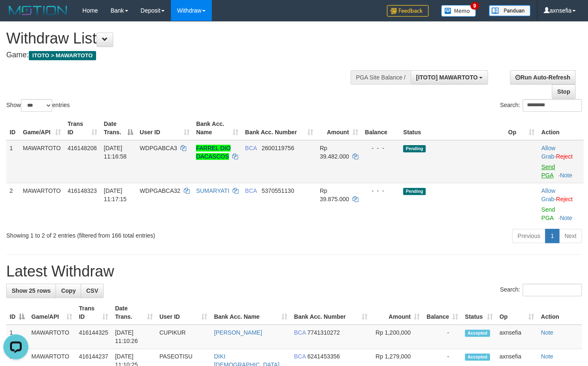 The image size is (588, 366). I want to click on span: Rp 39.875.000, so click(334, 195).